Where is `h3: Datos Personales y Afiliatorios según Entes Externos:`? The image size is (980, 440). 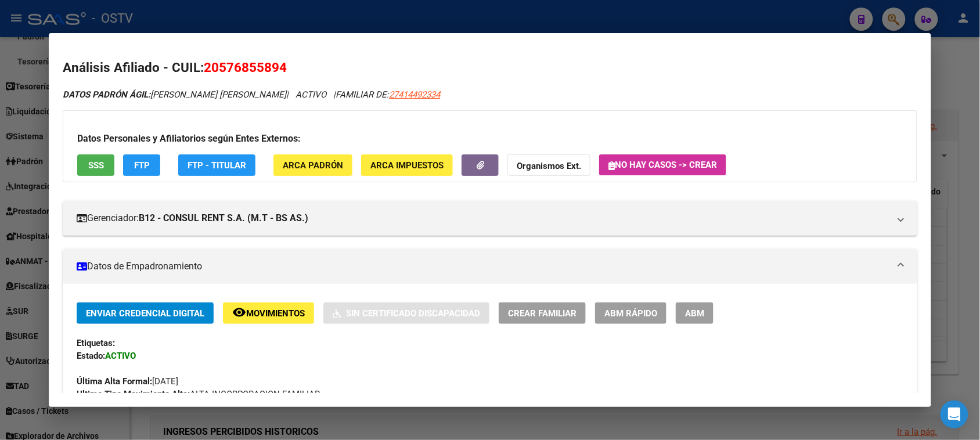 h3: Datos Personales y Afiliatorios según Entes Externos: is located at coordinates (489, 139).